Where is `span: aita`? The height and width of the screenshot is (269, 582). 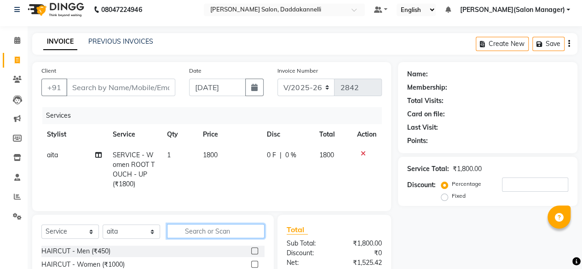 span: aita is located at coordinates (52, 155).